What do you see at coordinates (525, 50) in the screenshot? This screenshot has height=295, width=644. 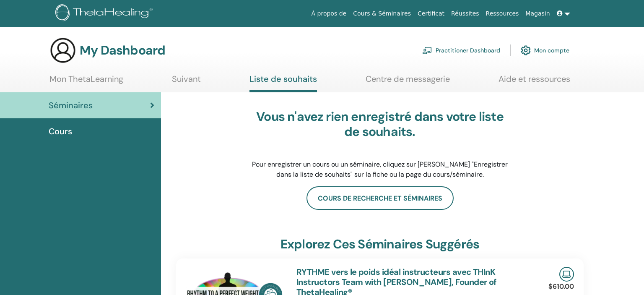 I see `img: cog.svg` at bounding box center [525, 50].